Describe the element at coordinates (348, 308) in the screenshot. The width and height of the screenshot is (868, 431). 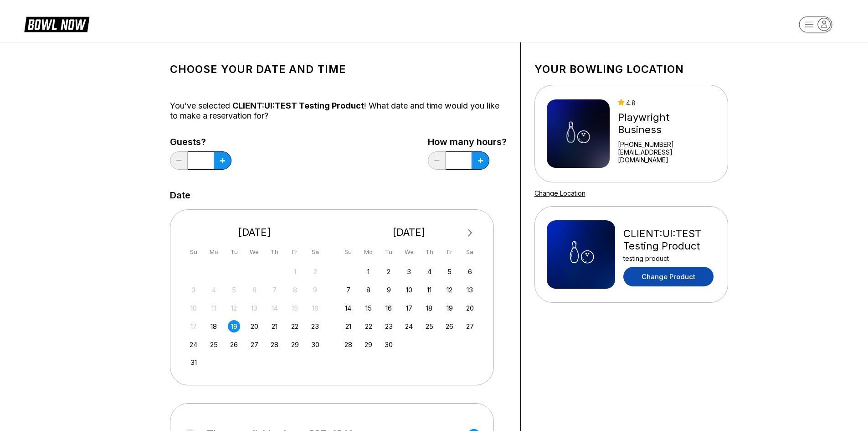
I see `div: Choose Sunday, September 14th, 2025` at that location.